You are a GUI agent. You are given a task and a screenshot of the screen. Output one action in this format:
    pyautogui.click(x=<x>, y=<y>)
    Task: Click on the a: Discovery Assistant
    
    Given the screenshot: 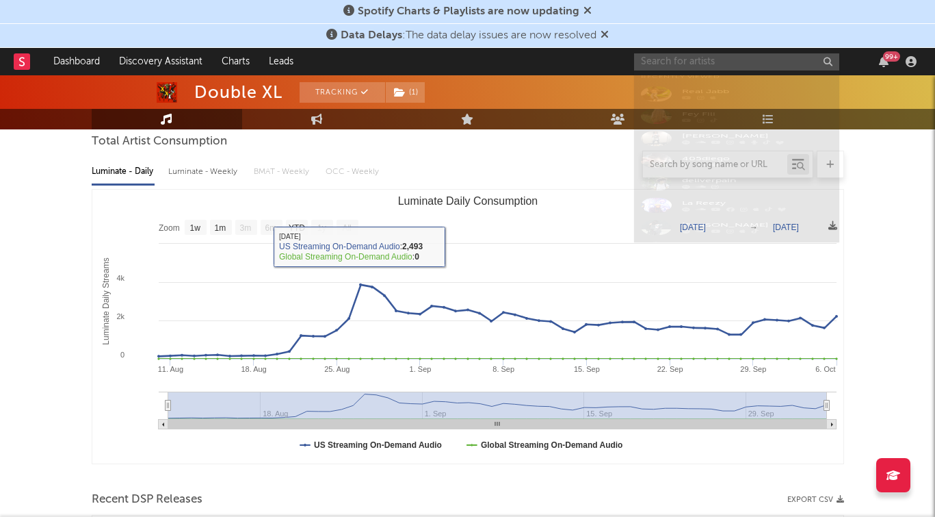 What is the action you would take?
    pyautogui.click(x=161, y=62)
    